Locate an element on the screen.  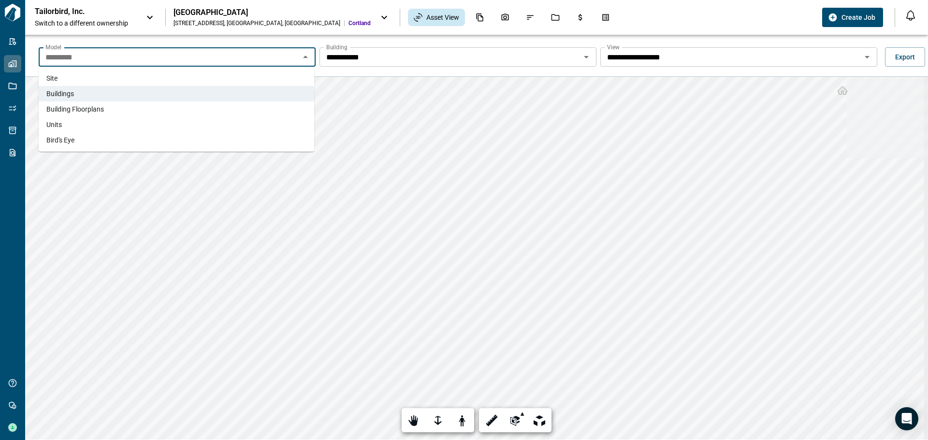
span: Site is located at coordinates (52, 78).